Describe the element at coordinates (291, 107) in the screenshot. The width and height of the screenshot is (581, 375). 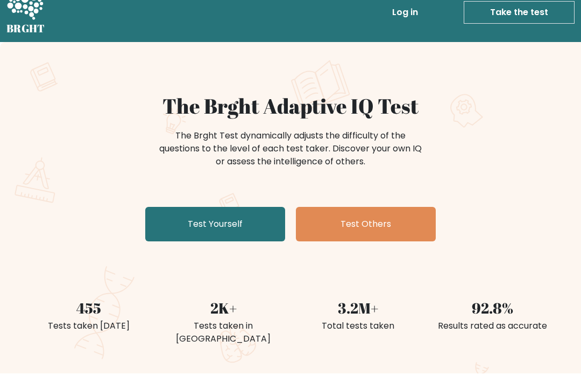
I see `h1: The Brght Adaptive IQ Test` at that location.